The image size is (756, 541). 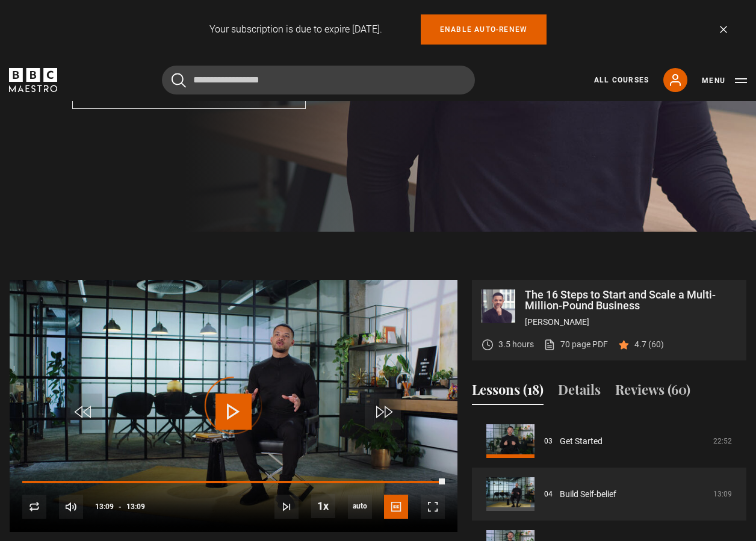 What do you see at coordinates (286, 506) in the screenshot?
I see `button: Next Lesson` at bounding box center [286, 506].